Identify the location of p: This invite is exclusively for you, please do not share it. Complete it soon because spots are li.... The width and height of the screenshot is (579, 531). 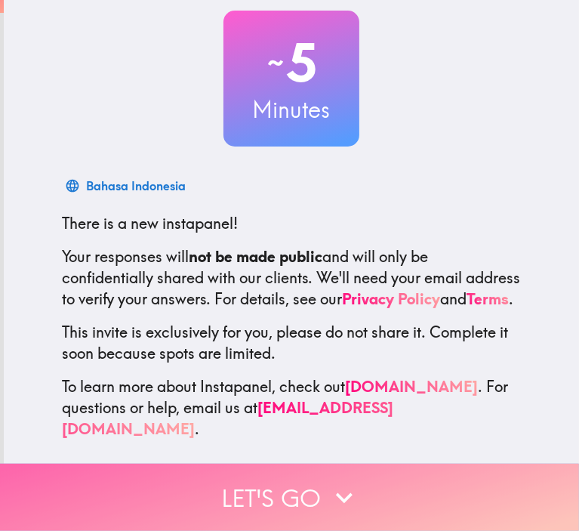
(291, 343).